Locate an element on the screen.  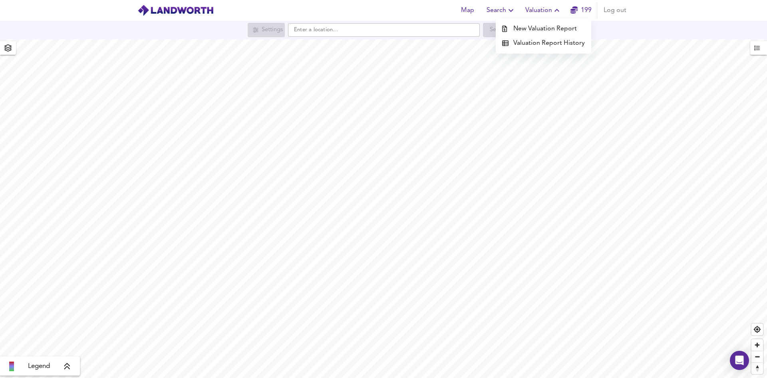
a: New Valuation Report is located at coordinates (543, 29).